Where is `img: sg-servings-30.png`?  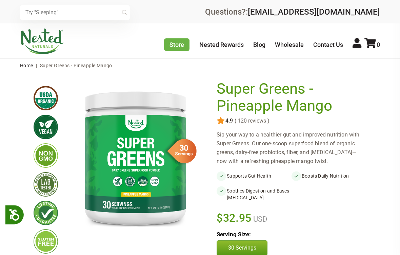
img: sg-servings-30.png is located at coordinates (180, 151).